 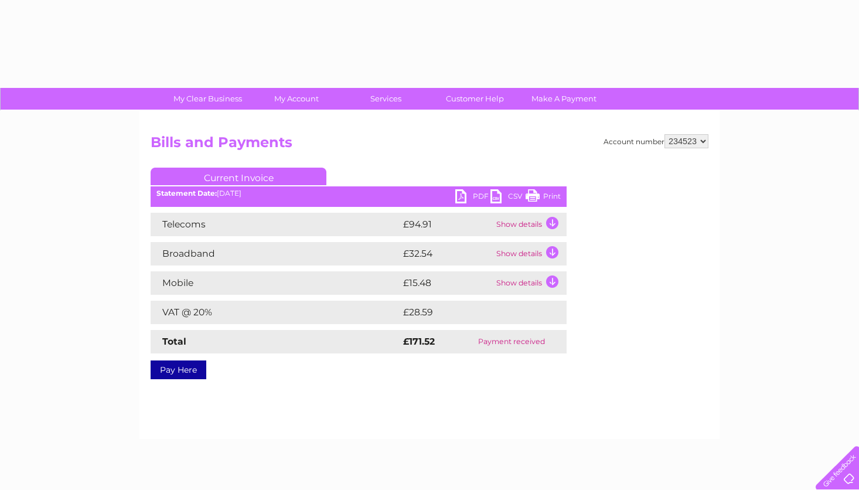 I want to click on div: Account number, so click(x=656, y=141).